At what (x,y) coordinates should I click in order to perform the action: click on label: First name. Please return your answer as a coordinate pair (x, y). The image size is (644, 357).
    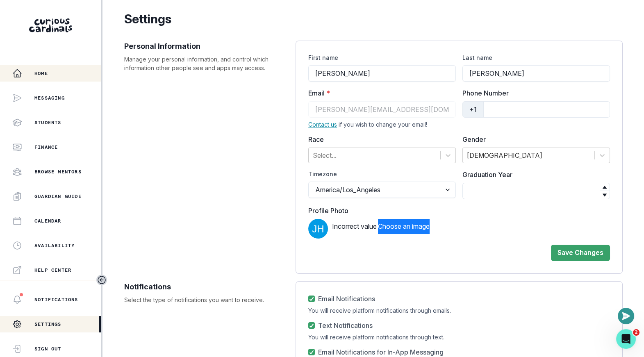
    Looking at the image, I should click on (379, 57).